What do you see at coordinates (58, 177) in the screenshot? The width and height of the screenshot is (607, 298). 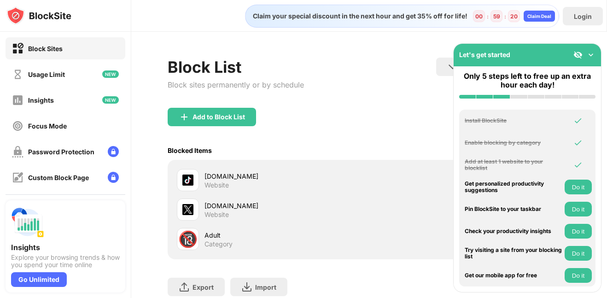 I see `div: Custom Block Page` at bounding box center [58, 177].